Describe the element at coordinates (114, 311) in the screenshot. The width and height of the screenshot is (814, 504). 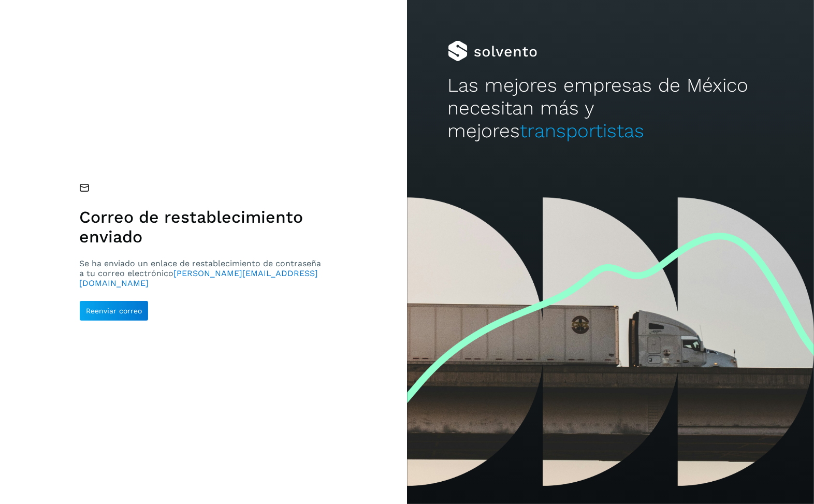
I see `button: Reenviar correo` at that location.